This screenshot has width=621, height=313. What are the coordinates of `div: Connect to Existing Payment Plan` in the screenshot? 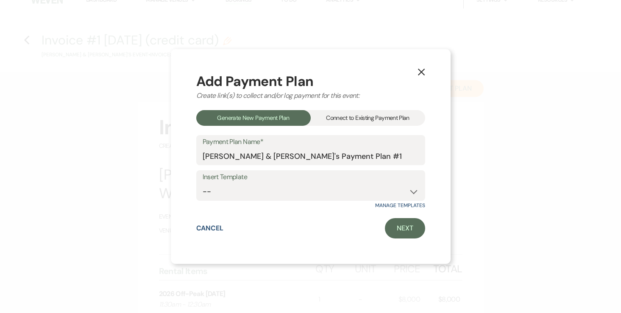 It's located at (368, 118).